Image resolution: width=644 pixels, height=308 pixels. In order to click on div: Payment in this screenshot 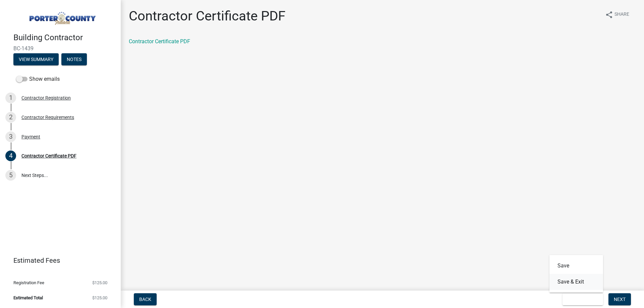, I will do `click(31, 137)`.